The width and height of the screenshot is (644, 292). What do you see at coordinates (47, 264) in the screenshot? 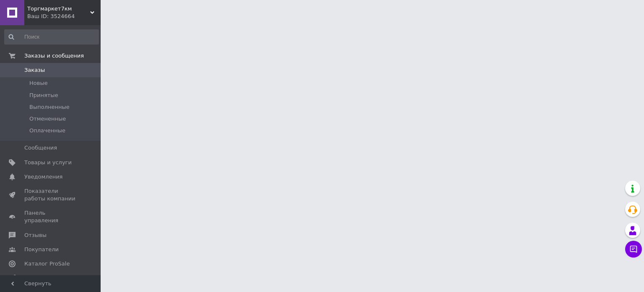
I see `span: Каталог ProSale` at bounding box center [47, 264].